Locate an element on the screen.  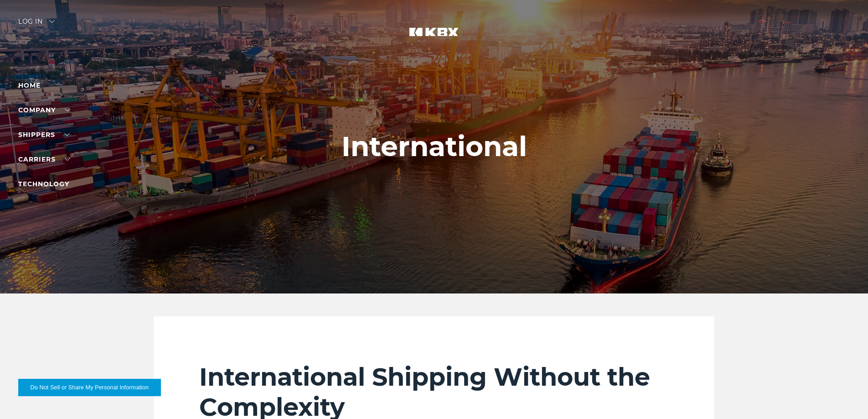
a: Carriers is located at coordinates (44, 159).